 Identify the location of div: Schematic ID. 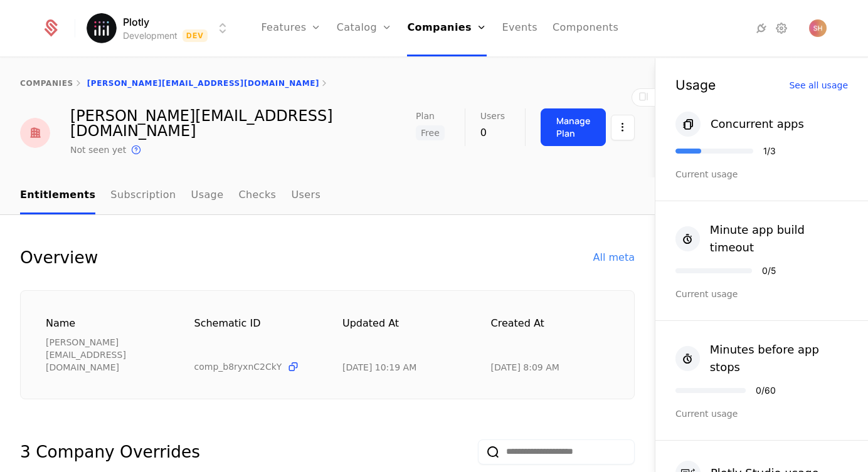
(253, 335).